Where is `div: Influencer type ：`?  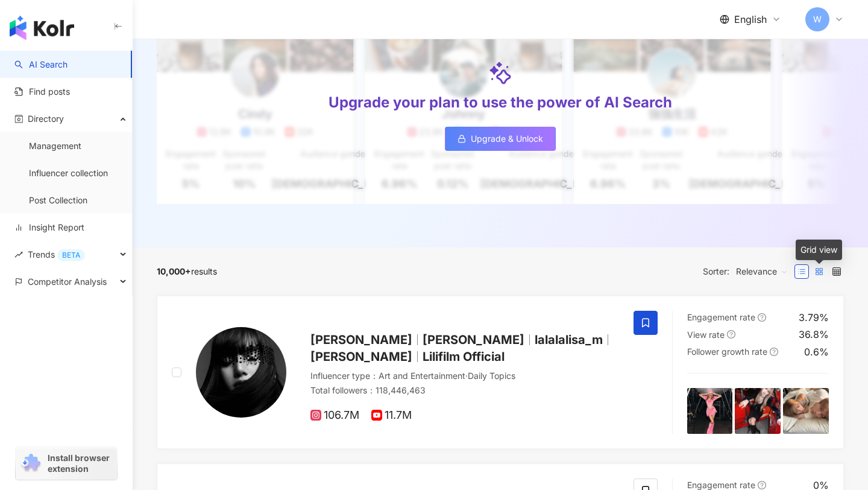
div: Influencer type ： is located at coordinates (465, 376).